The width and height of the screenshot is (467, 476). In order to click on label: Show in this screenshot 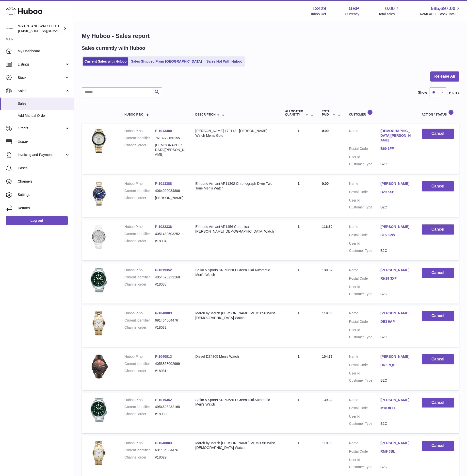, I will do `click(423, 92)`.